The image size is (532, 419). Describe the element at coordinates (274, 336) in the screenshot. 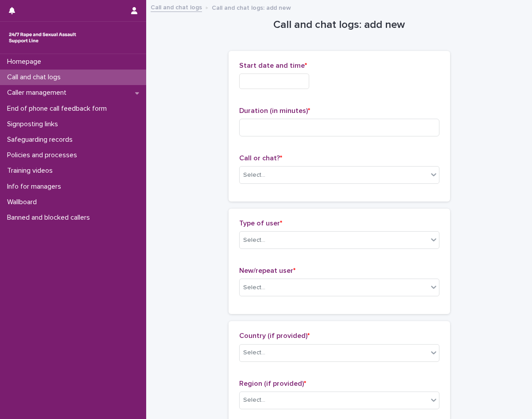

I see `span: Country (if provided)` at that location.